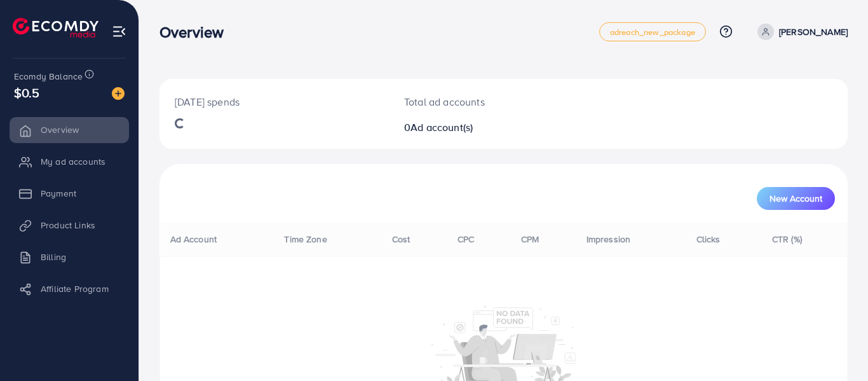 The height and width of the screenshot is (381, 868). I want to click on img: image, so click(118, 94).